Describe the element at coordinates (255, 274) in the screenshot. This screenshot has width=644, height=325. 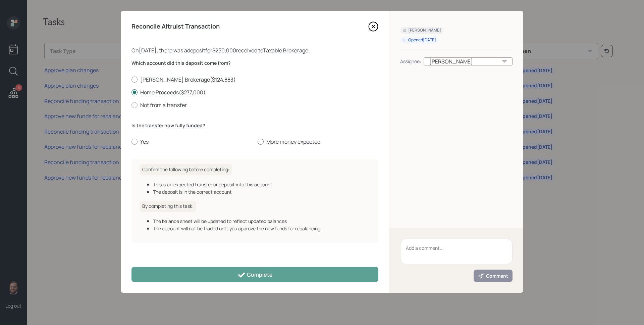
I see `button: Complete` at that location.